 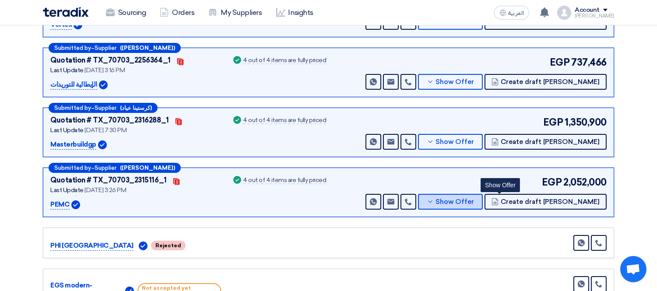 What do you see at coordinates (235, 13) in the screenshot?
I see `a: My Suppliers` at bounding box center [235, 13].